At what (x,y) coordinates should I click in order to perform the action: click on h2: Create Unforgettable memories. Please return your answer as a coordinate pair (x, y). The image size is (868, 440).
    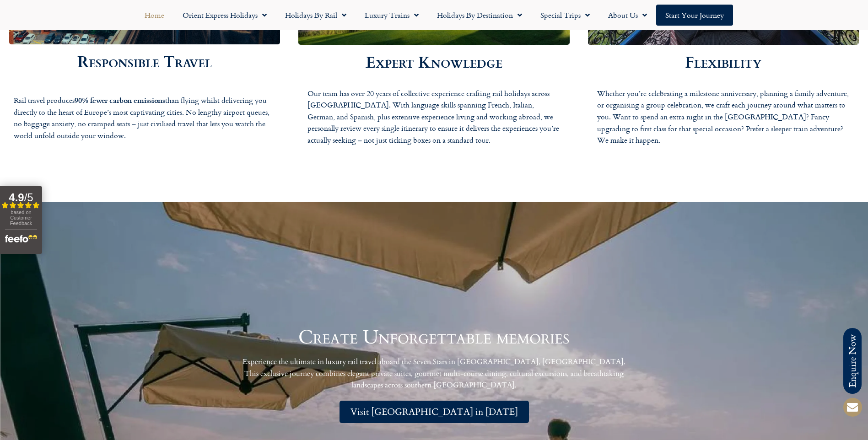
    Looking at the image, I should click on (434, 338).